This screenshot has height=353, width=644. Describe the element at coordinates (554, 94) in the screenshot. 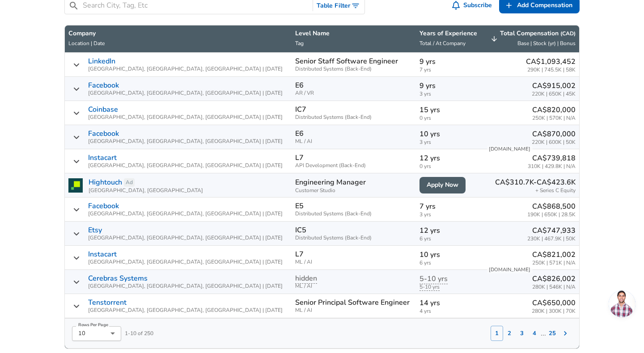

I see `span: 220K | 650K | 45K` at that location.